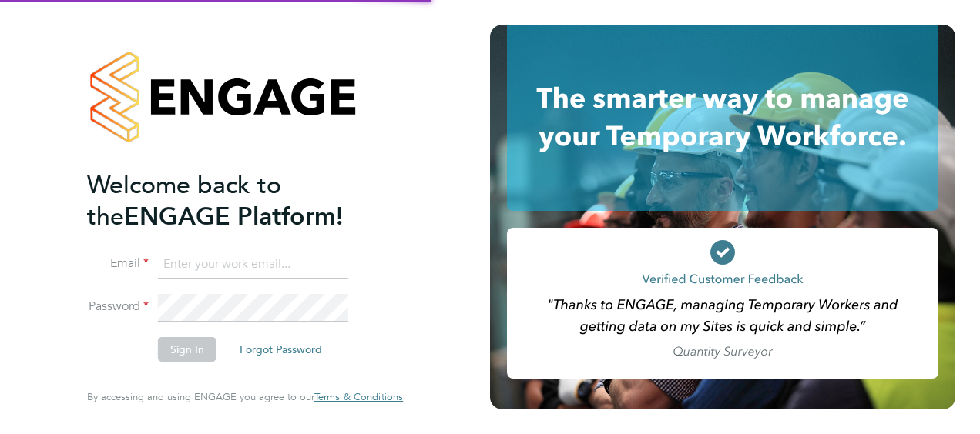 The width and height of the screenshot is (980, 434). I want to click on label: Password, so click(118, 307).